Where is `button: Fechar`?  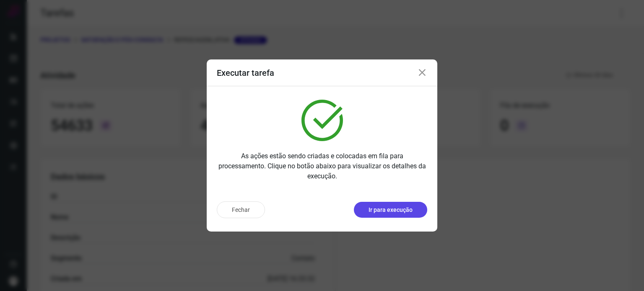
button: Fechar is located at coordinates (240, 210).